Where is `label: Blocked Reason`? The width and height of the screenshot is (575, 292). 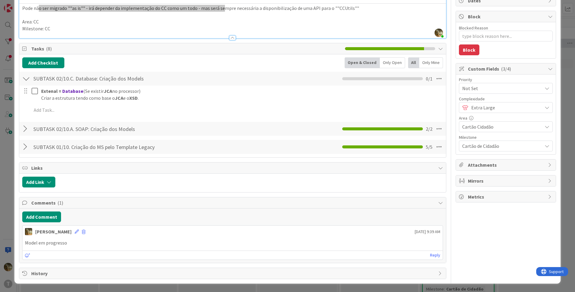 label: Blocked Reason is located at coordinates (473, 28).